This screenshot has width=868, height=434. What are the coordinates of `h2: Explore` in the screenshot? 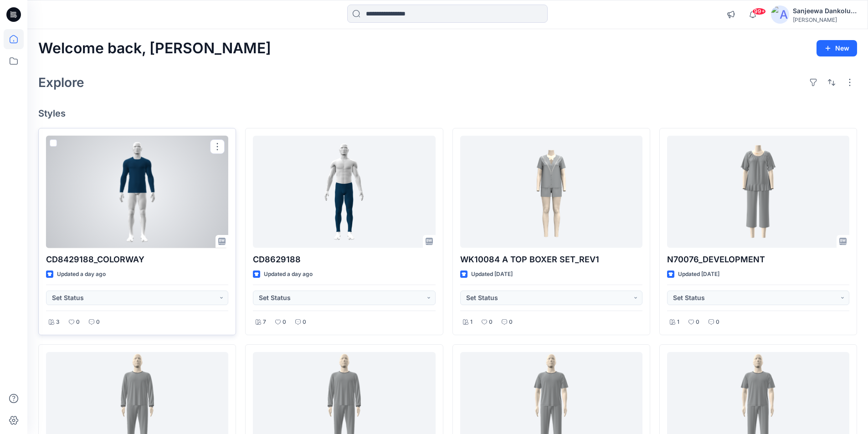 It's located at (61, 83).